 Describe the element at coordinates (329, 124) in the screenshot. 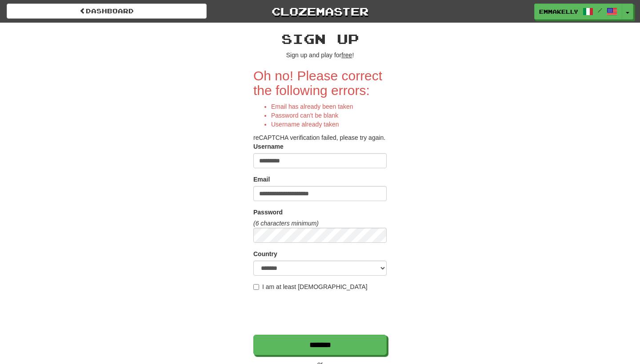

I see `li: Username already taken` at that location.